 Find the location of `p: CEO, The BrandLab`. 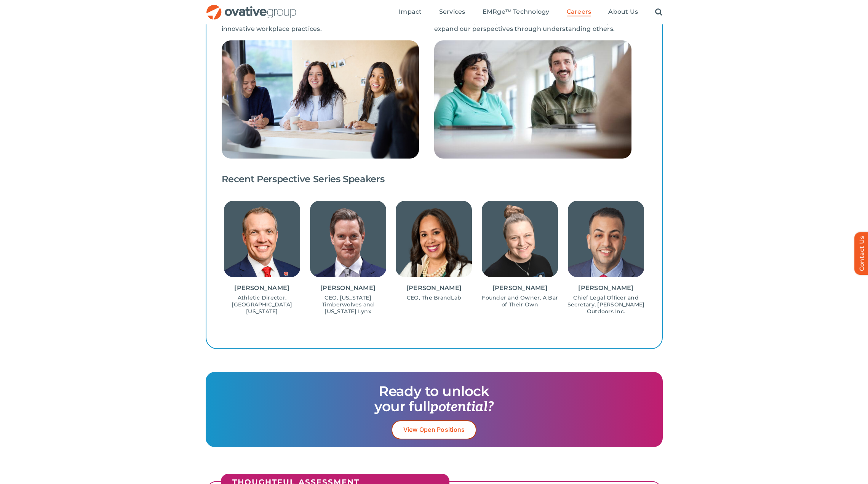

p: CEO, The BrandLab is located at coordinates (434, 298).